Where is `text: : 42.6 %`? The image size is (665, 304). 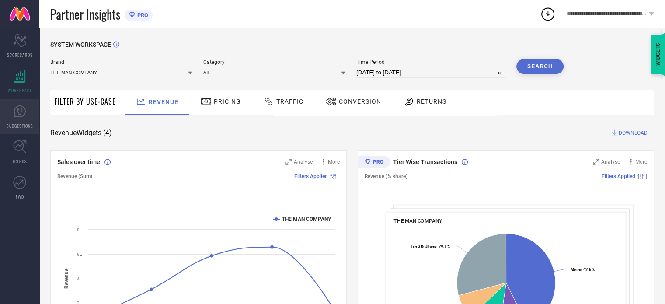 text: : 42.6 % is located at coordinates (583, 269).